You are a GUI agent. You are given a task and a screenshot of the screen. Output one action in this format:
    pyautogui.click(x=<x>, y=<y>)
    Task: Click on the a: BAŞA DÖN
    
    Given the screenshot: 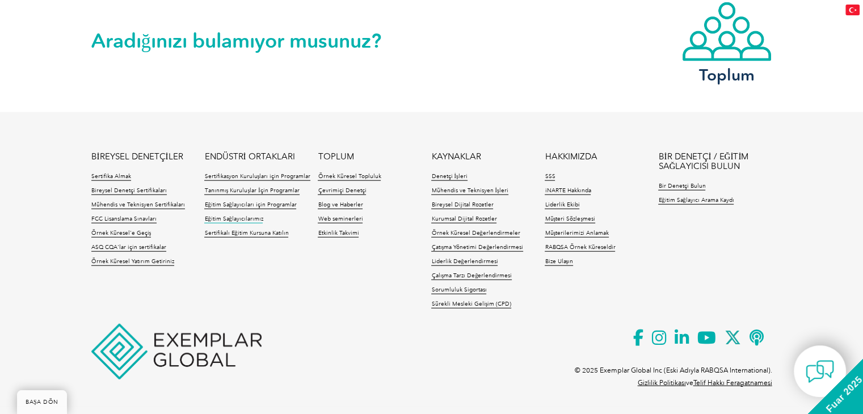 What is the action you would take?
    pyautogui.click(x=42, y=402)
    